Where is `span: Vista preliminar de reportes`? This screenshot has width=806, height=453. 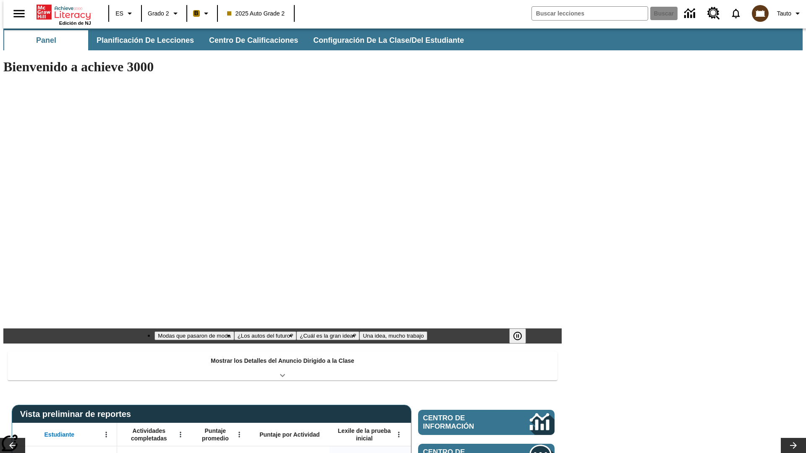
span: Vista preliminar de reportes is located at coordinates (78, 414).